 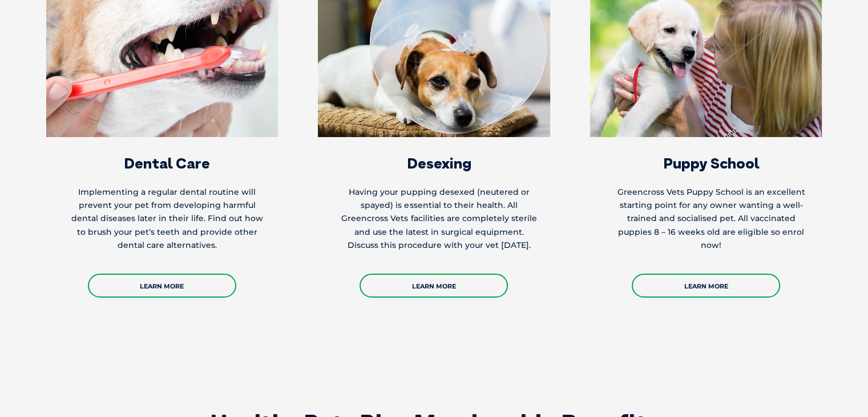 What do you see at coordinates (711, 218) in the screenshot?
I see `p: Greencross Vets Puppy School is an excellent starting point for any owner wanting a well-trained ...` at bounding box center [711, 218].